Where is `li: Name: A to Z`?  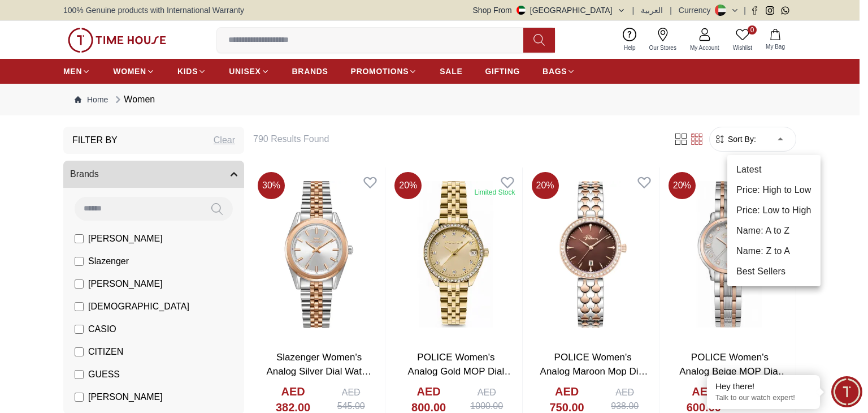 li: Name: A to Z is located at coordinates (774, 231).